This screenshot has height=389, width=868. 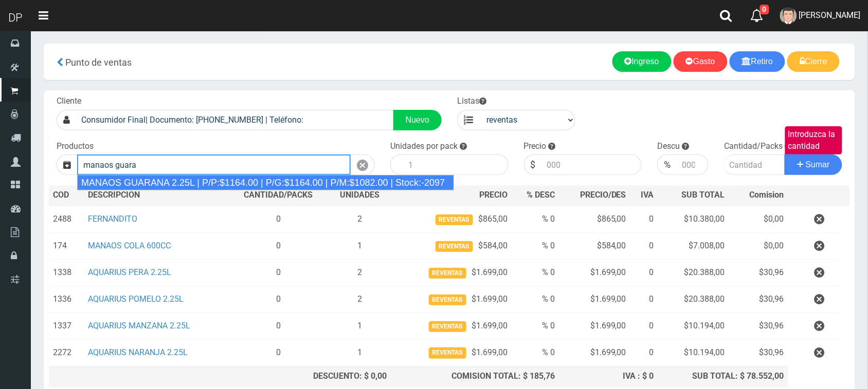 I want to click on input: 1, so click(x=456, y=165).